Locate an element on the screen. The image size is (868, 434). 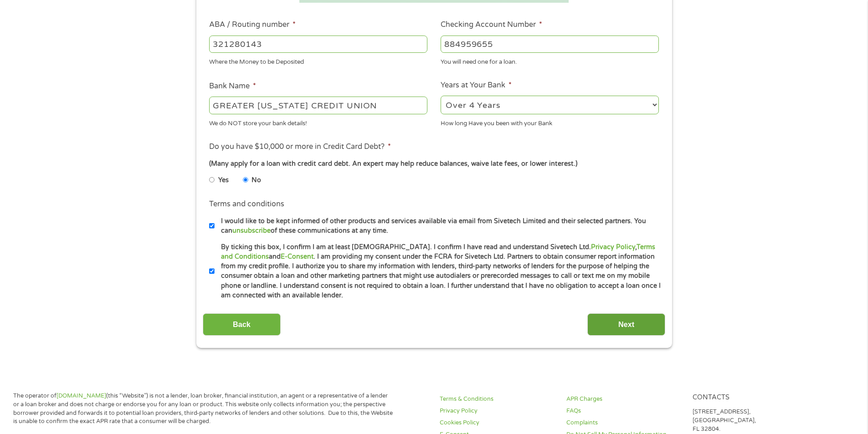
label: Yes is located at coordinates (223, 180).